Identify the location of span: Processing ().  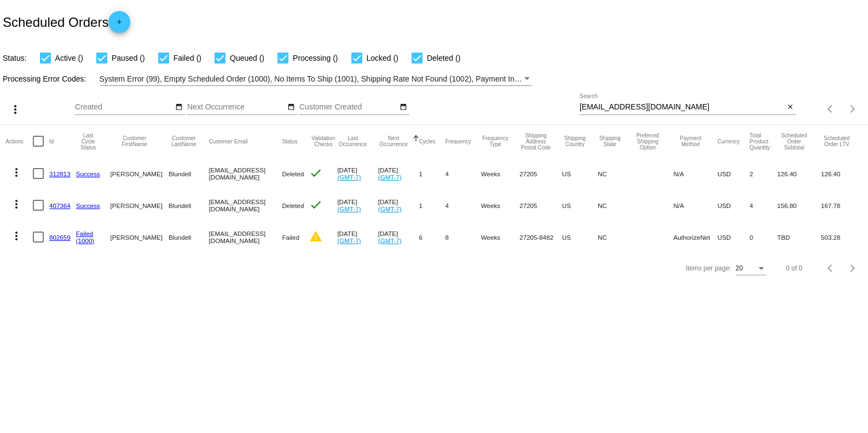
(315, 58).